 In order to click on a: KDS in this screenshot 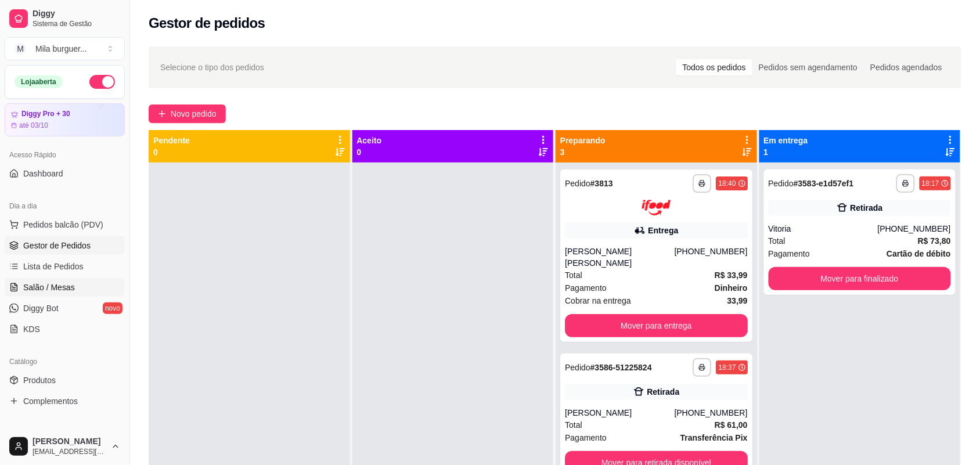, I will do `click(65, 329)`.